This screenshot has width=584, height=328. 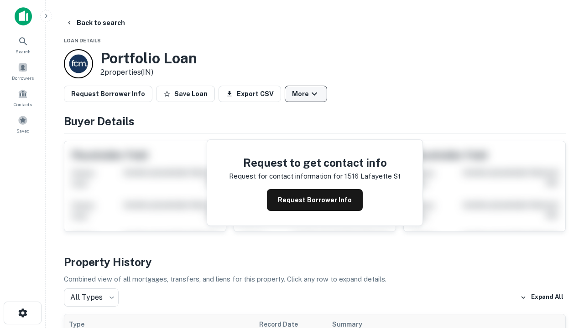 I want to click on button: Export CSV, so click(x=250, y=94).